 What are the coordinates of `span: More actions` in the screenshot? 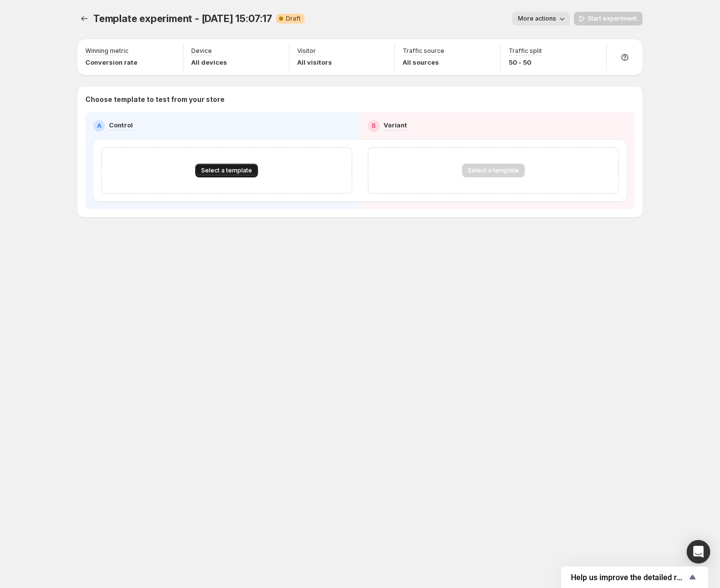 It's located at (537, 19).